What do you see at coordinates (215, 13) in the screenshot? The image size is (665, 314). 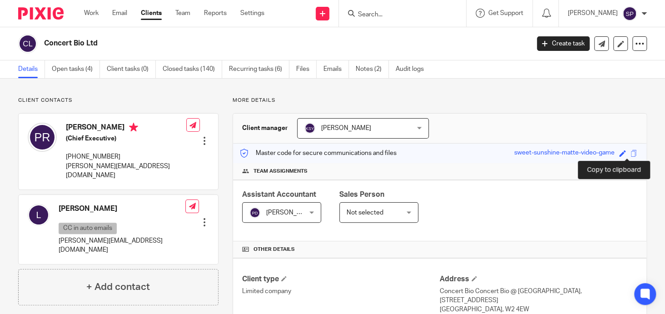 I see `a: Reports` at bounding box center [215, 13].